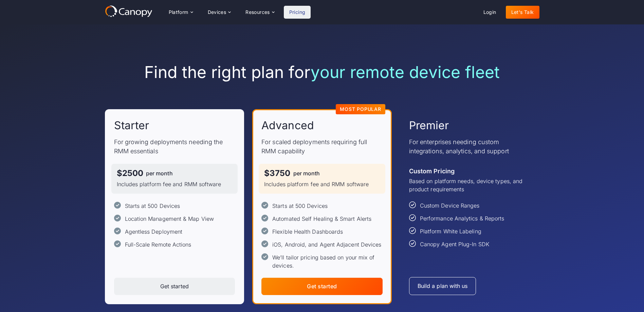  What do you see at coordinates (432, 171) in the screenshot?
I see `div: Custom Pricing` at bounding box center [432, 171].